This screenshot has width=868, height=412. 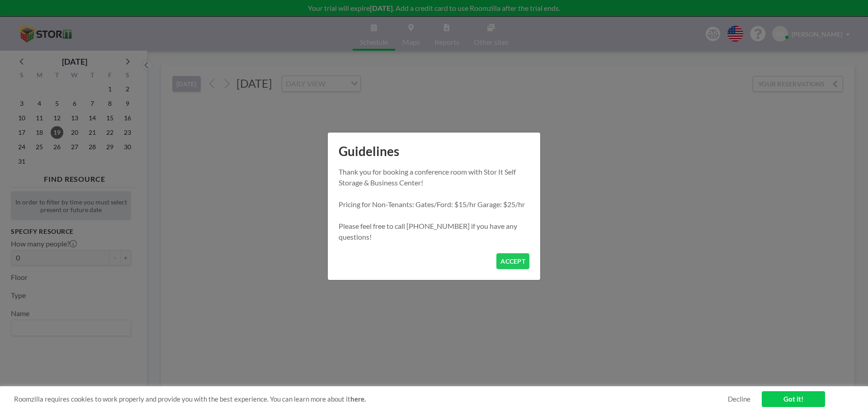 I want to click on p: Thank you for booking a conference room with Stor It Self Storage & Business Center!, so click(x=434, y=177).